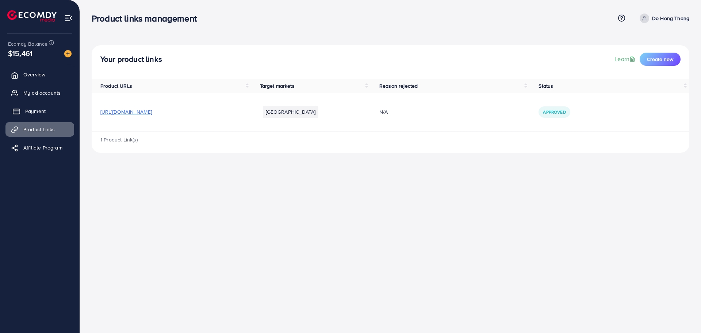 The height and width of the screenshot is (333, 701). Describe the element at coordinates (147, 18) in the screenshot. I see `h3: Product links management` at that location.